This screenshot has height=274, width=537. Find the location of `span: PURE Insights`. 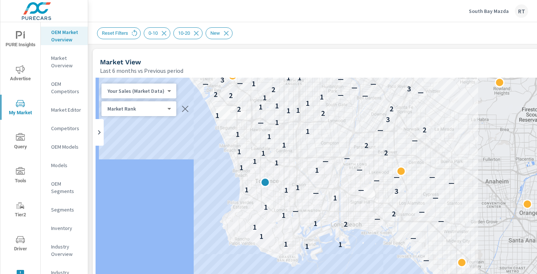

span: PURE Insights is located at coordinates (20, 40).